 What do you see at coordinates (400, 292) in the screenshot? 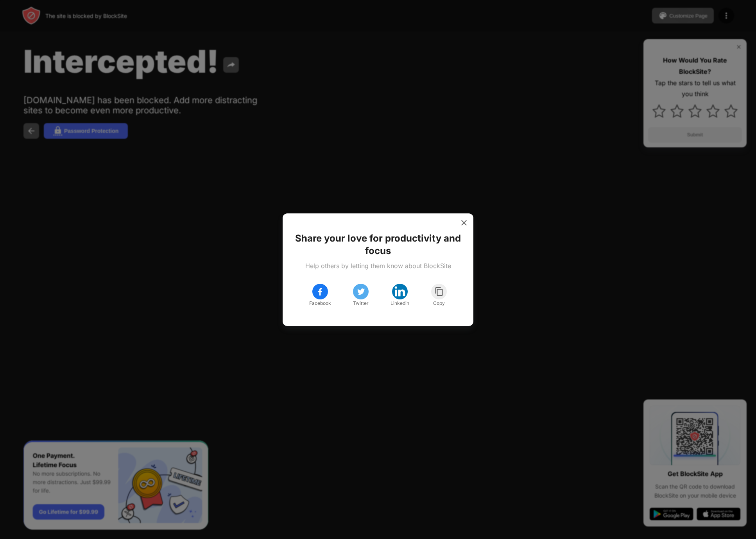
I see `img: linkedin.svg` at bounding box center [400, 292].